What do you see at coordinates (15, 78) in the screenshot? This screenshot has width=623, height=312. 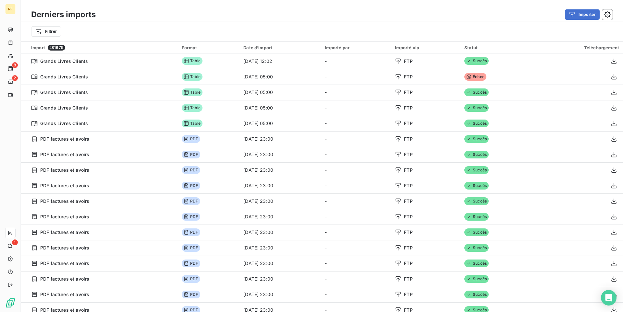 I see `span: 2` at bounding box center [15, 78].